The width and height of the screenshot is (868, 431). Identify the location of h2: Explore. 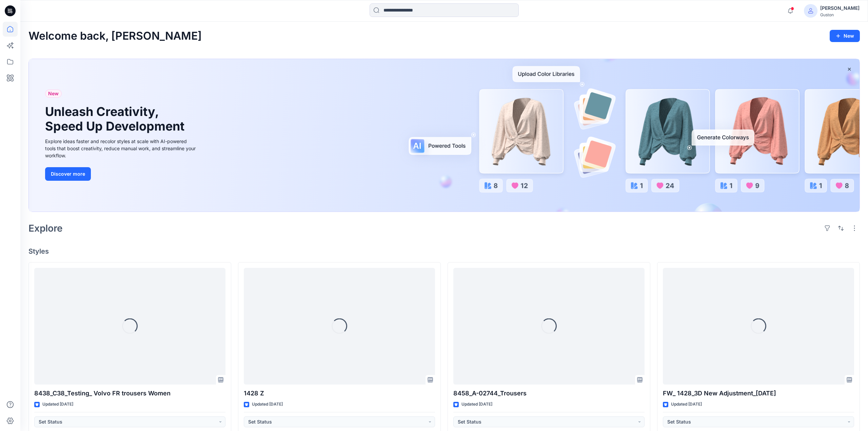
(46, 228).